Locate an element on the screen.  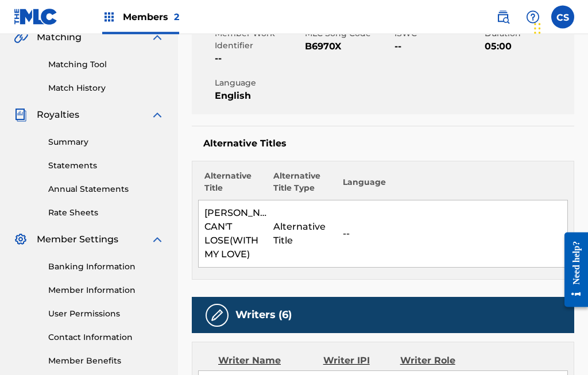
div: Open Resource Center is located at coordinates (20, 49).